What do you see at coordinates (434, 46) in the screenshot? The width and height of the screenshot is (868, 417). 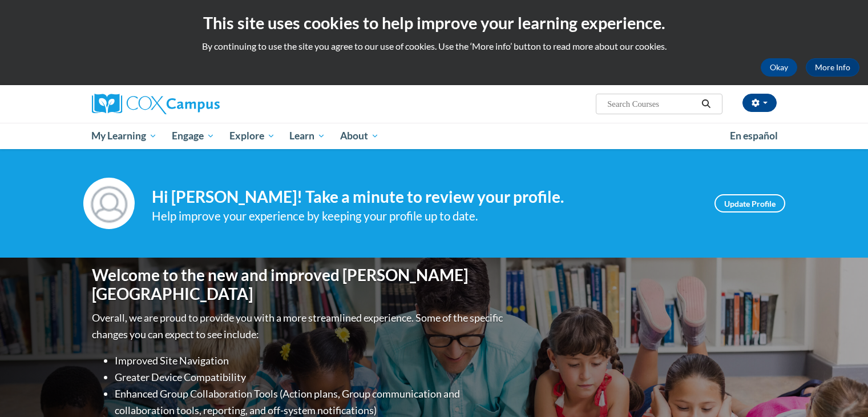 I see `p: By continuing to use the site you agree to our use of cookies. Use the ‘More info’ button to read...` at bounding box center [434, 46].